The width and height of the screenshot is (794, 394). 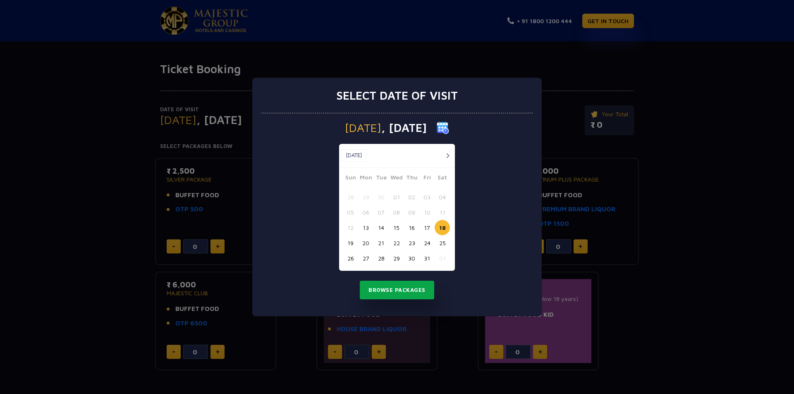 I want to click on span: Fri, so click(x=427, y=179).